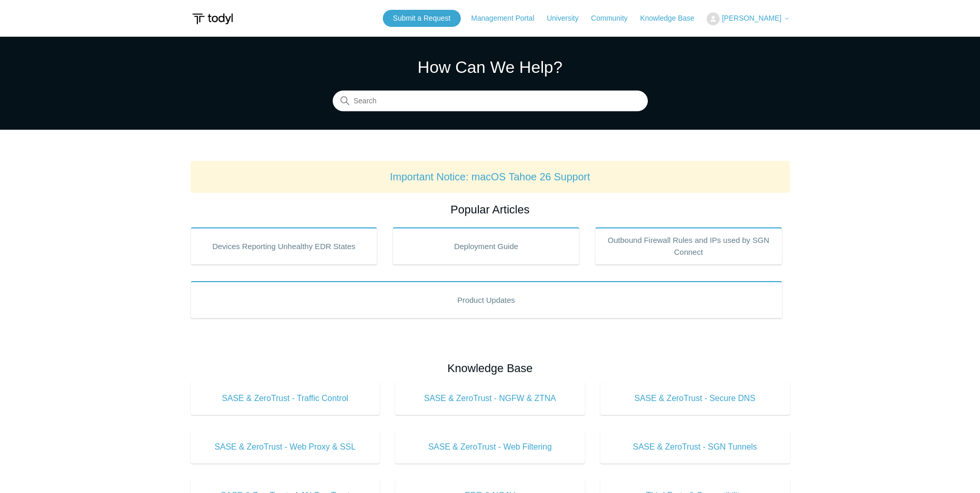 This screenshot has height=493, width=980. I want to click on a: Important Notice: macOS Tahoe 26 Support, so click(490, 177).